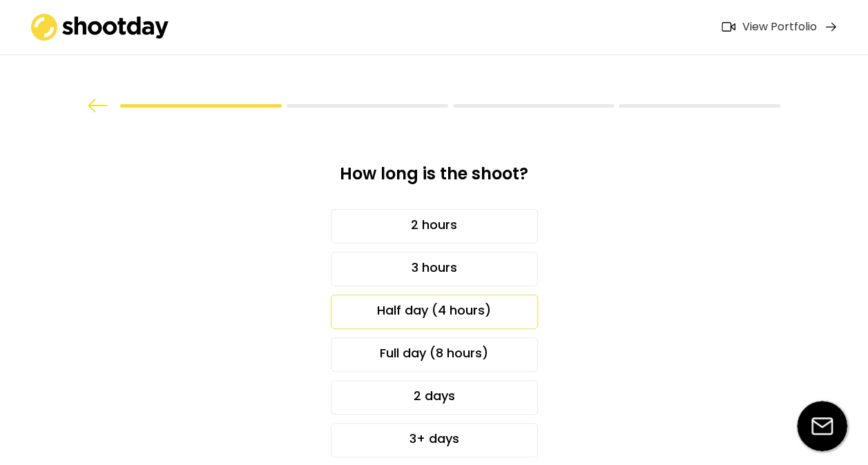  What do you see at coordinates (98, 105) in the screenshot?
I see `img: arrow%20back.svg` at bounding box center [98, 105].